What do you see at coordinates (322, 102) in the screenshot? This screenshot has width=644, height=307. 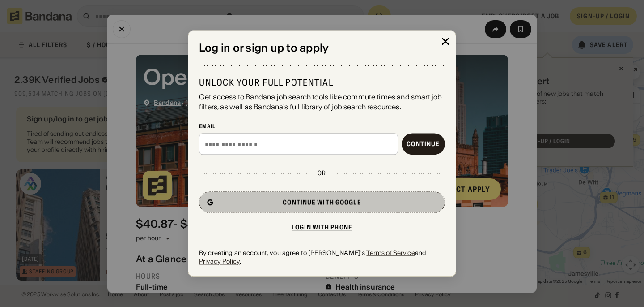 I see `div: Get access to Bandana job search tools like commute times and smart job filters, as well as Banda...` at bounding box center [322, 102].